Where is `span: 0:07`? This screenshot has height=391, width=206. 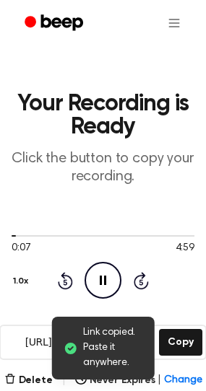 span: 0:07 is located at coordinates (21, 248).